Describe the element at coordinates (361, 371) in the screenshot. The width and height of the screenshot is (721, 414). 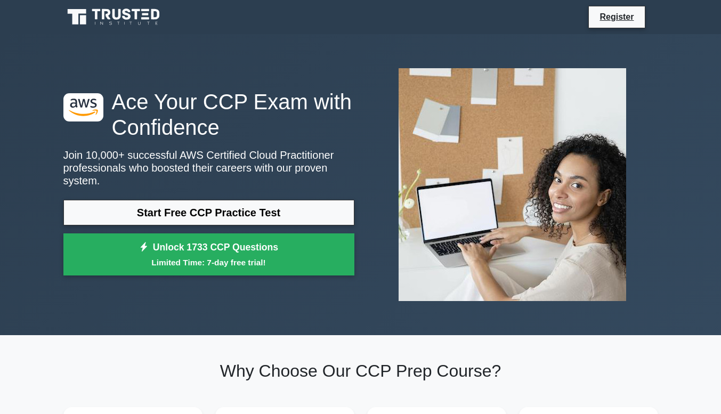
I see `h2: Why Choose Our CCP Prep Course?` at that location.